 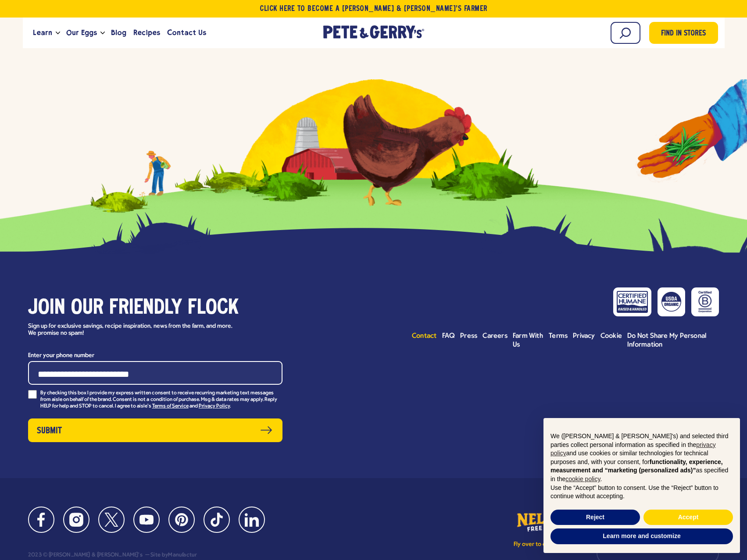 I want to click on span: Find in Stores, so click(x=683, y=34).